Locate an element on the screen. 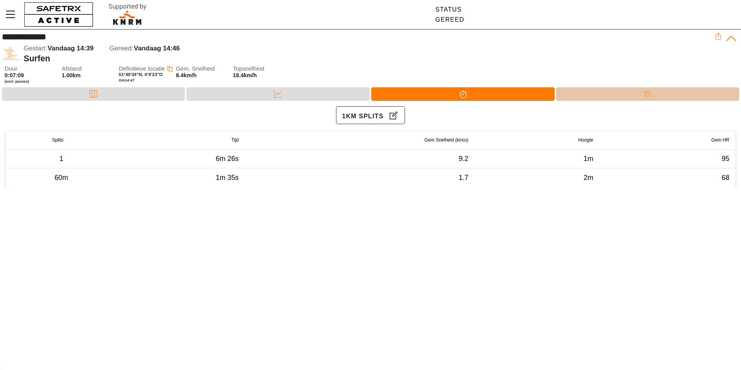  span: 18.4km/h is located at coordinates (245, 75).